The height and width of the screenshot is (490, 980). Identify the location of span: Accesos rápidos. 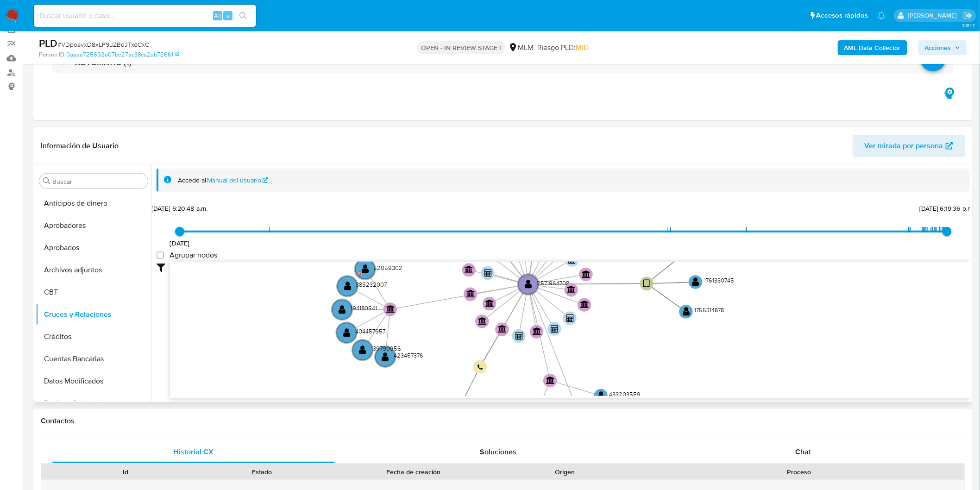
(842, 15).